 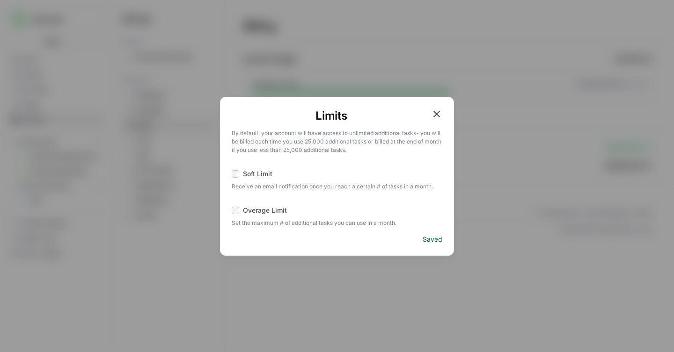 I want to click on span: Saved, so click(x=432, y=240).